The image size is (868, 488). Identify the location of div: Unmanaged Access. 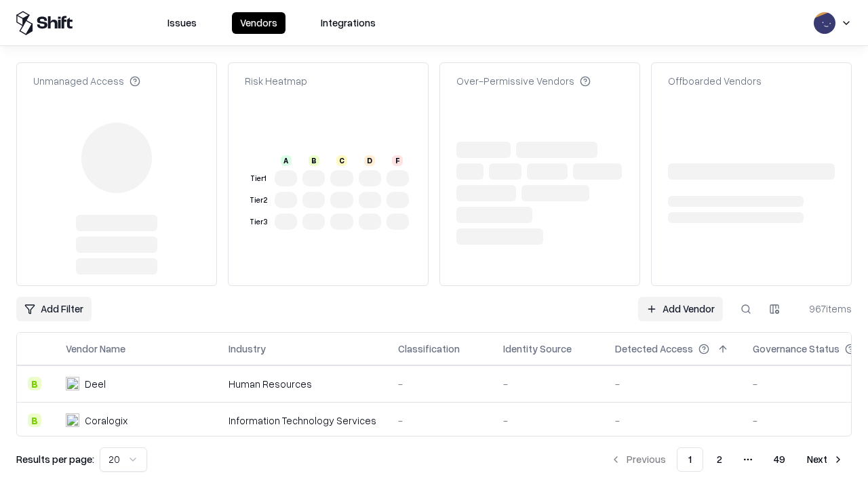
(87, 80).